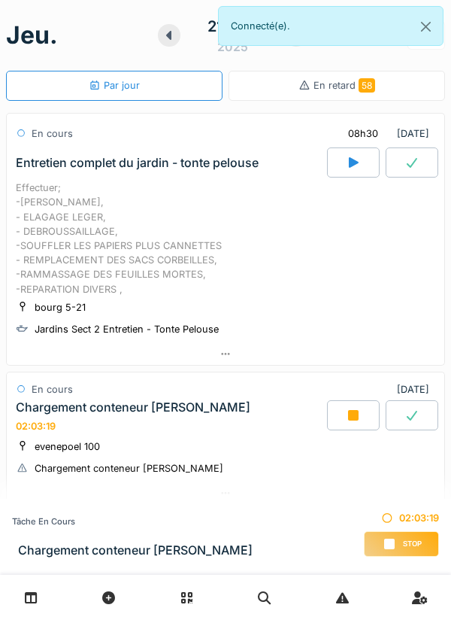 This screenshot has height=620, width=451. I want to click on div: Par jour, so click(114, 85).